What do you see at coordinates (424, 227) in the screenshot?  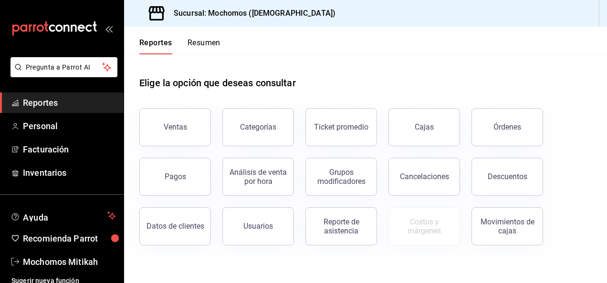 I see `div: Costos y márgenes` at bounding box center [424, 227].